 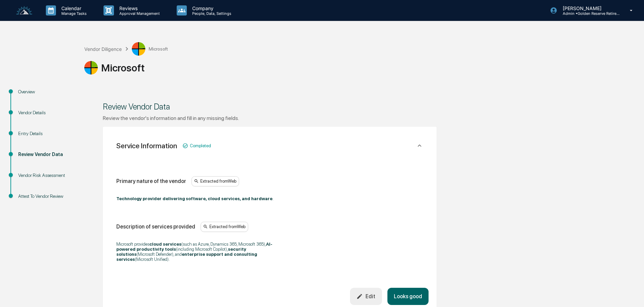 I want to click on strong: Technology provider delivering software, cloud services, and hardware, so click(x=194, y=198).